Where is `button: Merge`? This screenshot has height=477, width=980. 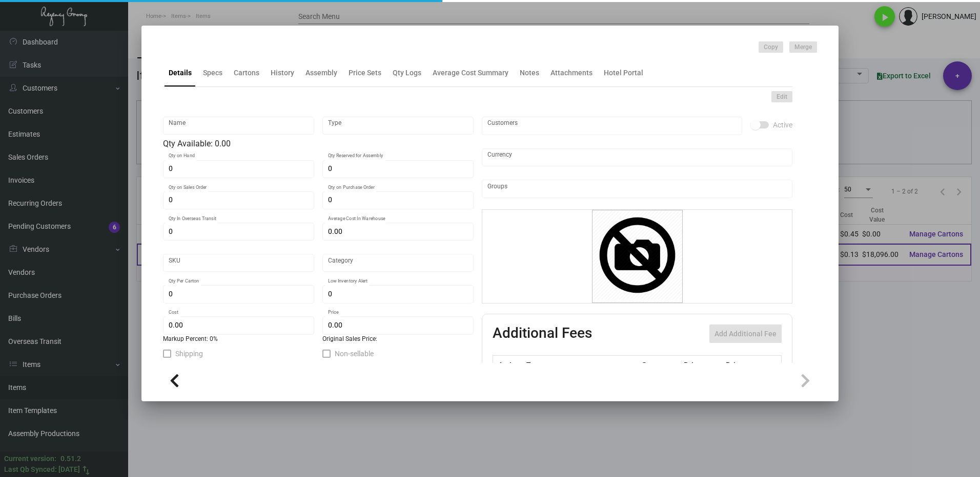
button: Merge is located at coordinates (803, 47).